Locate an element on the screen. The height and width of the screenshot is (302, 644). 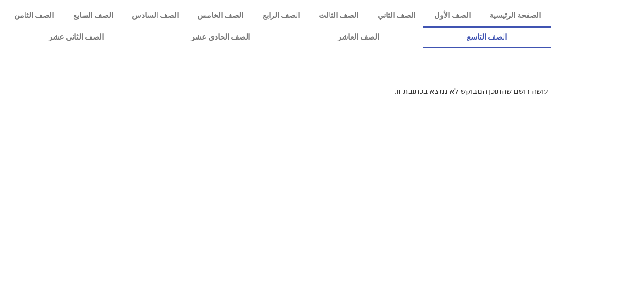
a: الصف العاشر is located at coordinates (358, 37).